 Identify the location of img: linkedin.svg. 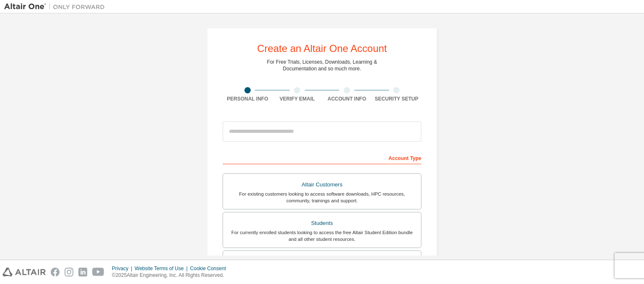
(82, 272).